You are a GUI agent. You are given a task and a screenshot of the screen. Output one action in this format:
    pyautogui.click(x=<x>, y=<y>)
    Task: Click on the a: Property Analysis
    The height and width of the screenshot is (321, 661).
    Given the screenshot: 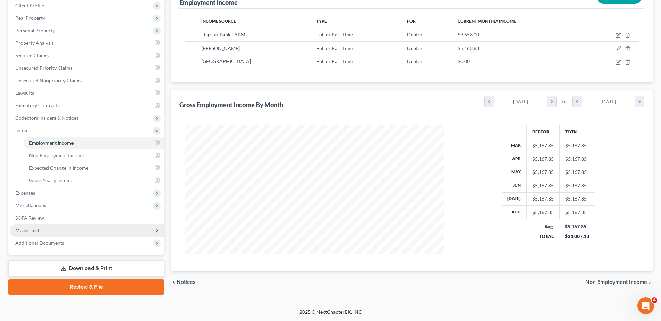 What is the action you would take?
    pyautogui.click(x=87, y=43)
    